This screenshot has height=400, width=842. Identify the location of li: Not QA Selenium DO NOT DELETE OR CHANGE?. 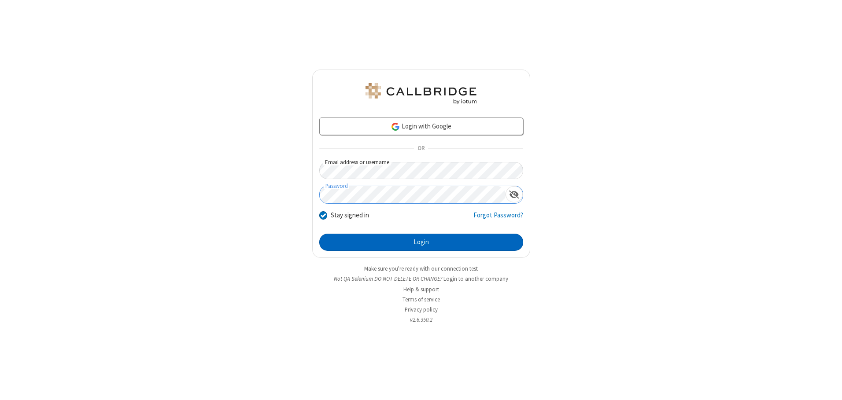
(421, 279).